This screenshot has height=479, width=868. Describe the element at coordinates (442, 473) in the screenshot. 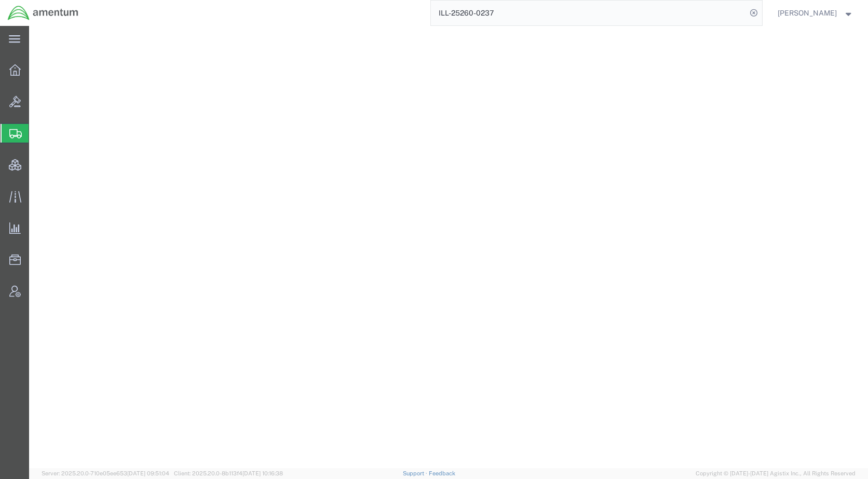

I see `a: Feedback` at that location.